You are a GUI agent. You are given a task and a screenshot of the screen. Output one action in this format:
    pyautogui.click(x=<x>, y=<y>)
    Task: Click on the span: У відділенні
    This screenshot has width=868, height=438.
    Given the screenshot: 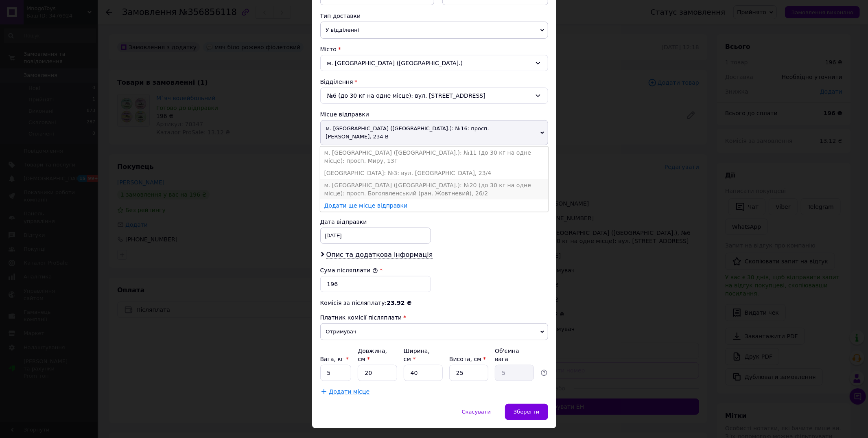 What is the action you would take?
    pyautogui.click(x=435, y=30)
    